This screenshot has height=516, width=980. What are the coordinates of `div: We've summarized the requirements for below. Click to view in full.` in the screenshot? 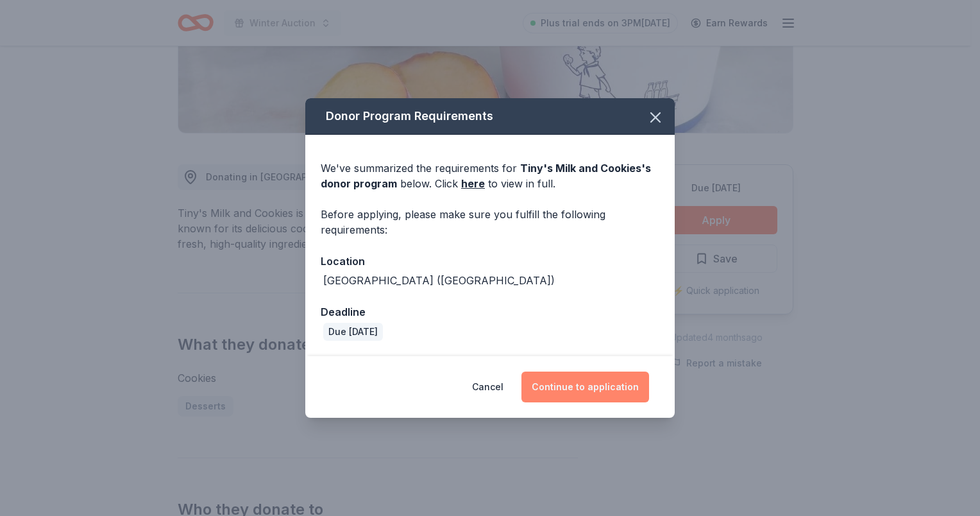 It's located at (490, 176).